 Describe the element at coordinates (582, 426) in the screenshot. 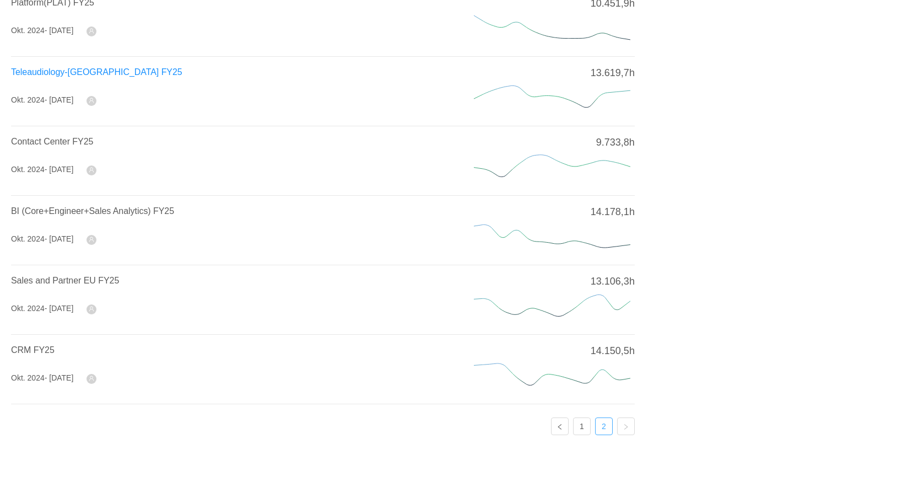

I see `li: 1` at that location.